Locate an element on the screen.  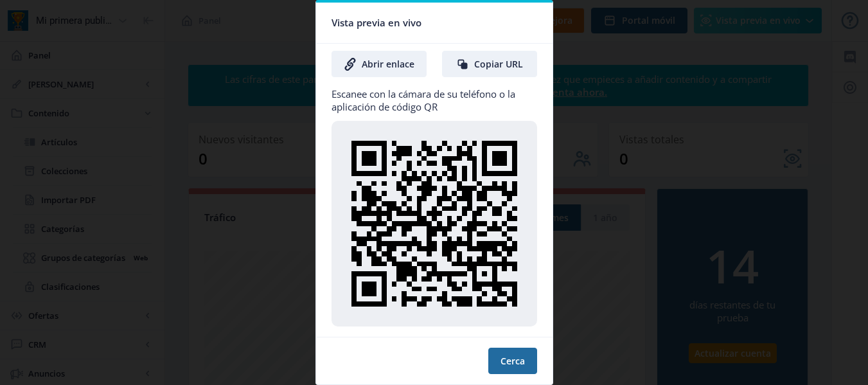
font: Abrir enlace is located at coordinates (388, 63).